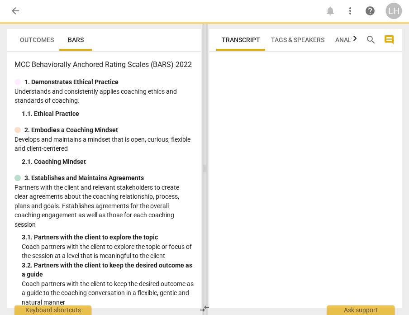 The image size is (409, 315). What do you see at coordinates (76, 40) in the screenshot?
I see `span: Bars` at bounding box center [76, 40].